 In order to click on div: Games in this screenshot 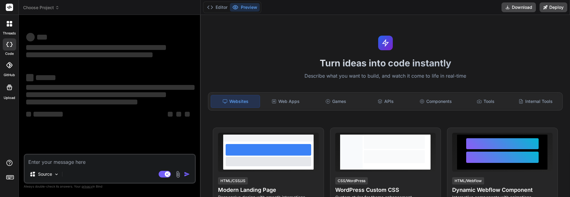, I will do `click(336, 101)`.